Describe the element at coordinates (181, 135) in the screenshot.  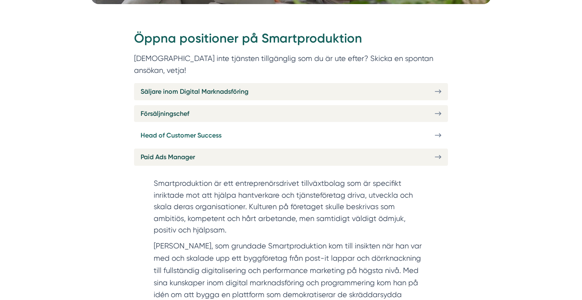
I see `span: Head of Customer Success` at that location.